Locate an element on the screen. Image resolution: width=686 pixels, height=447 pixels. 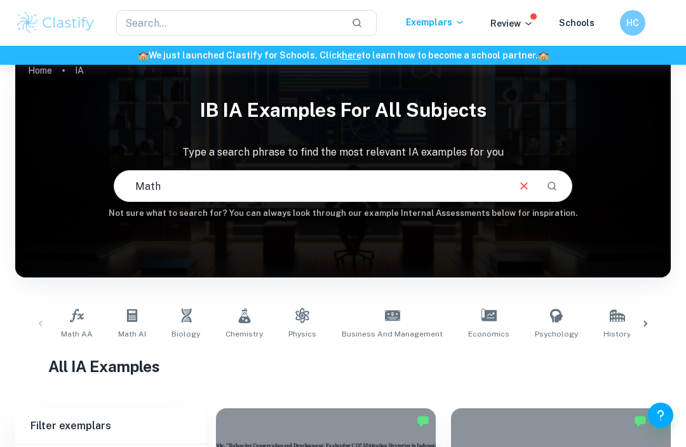
span: Psychology is located at coordinates (556, 334).